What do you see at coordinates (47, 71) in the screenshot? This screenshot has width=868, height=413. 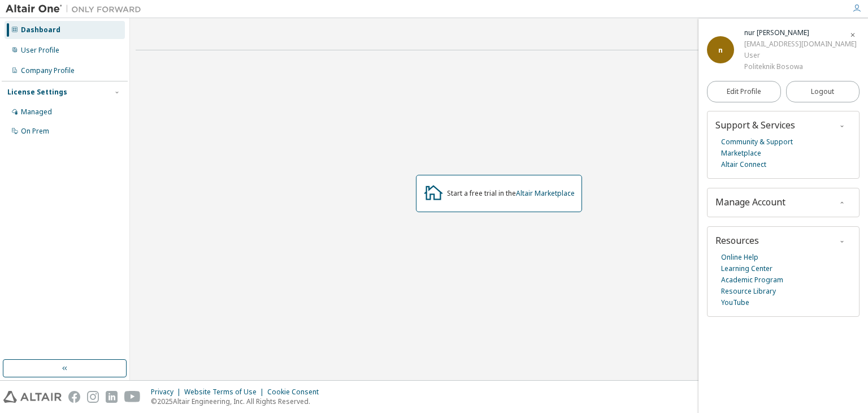 I see `div: Company Profile` at bounding box center [47, 71].